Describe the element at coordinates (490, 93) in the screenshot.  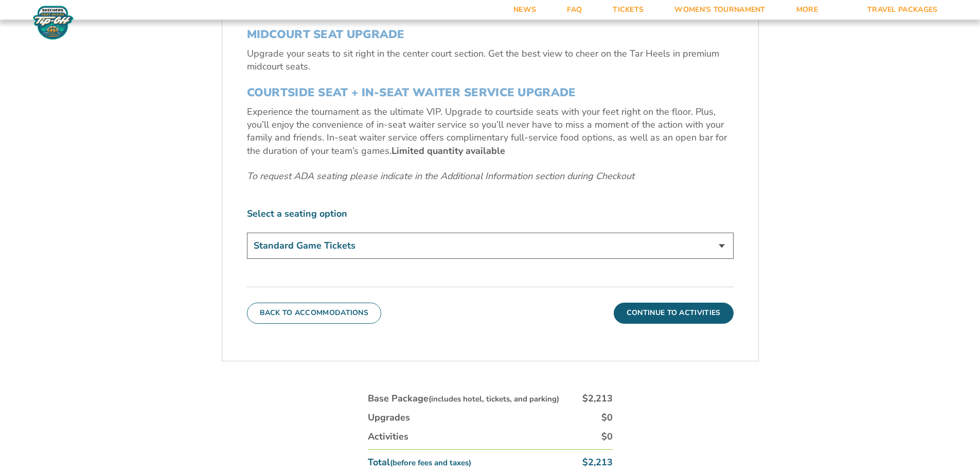
I see `h3: COURTSIDE SEAT + IN-SEAT WAITER SERVICE UPGRADE` at that location.